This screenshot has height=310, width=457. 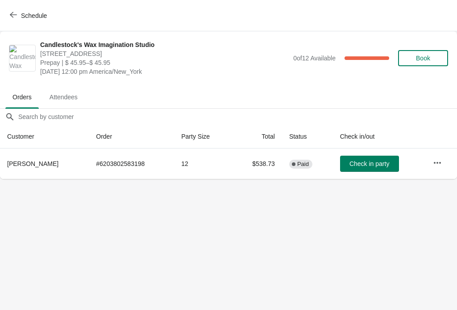 I want to click on th: Party Size, so click(x=203, y=136).